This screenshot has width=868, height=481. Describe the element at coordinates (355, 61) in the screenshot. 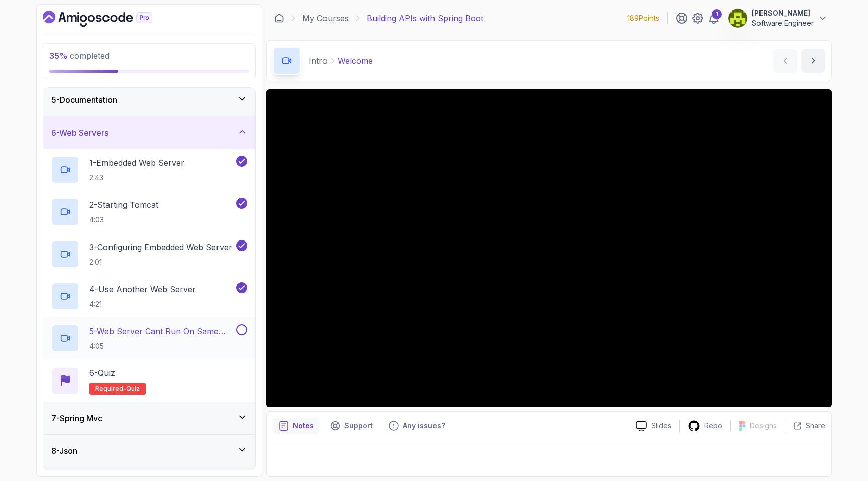

I see `p: Welcome` at that location.